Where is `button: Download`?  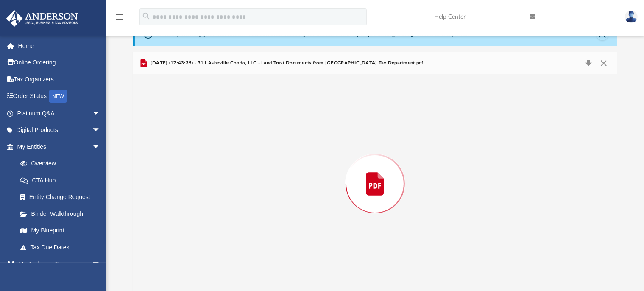
button: Download is located at coordinates (589, 63).